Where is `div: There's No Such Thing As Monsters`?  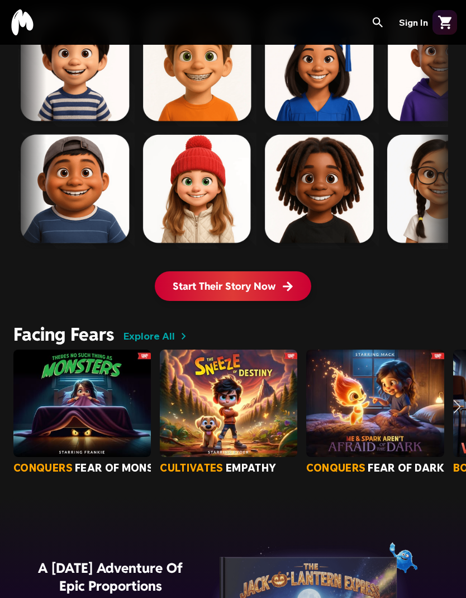 div: There's No Such Thing As Monsters is located at coordinates (82, 468).